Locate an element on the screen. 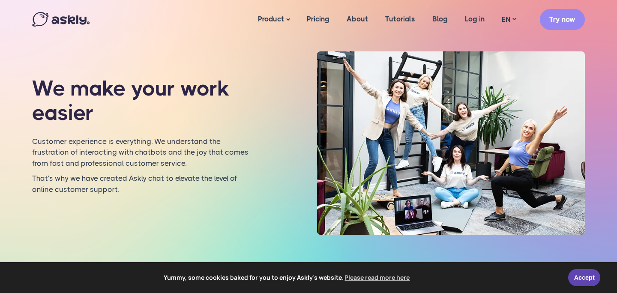  h1: We make your work easier is located at coordinates (142, 101).